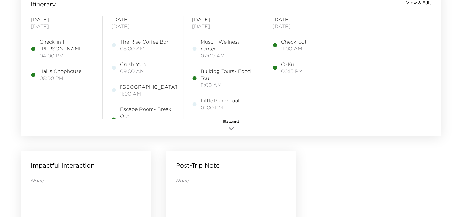 Image resolution: width=462 pixels, height=217 pixels. I want to click on span: Crush Yard, so click(133, 64).